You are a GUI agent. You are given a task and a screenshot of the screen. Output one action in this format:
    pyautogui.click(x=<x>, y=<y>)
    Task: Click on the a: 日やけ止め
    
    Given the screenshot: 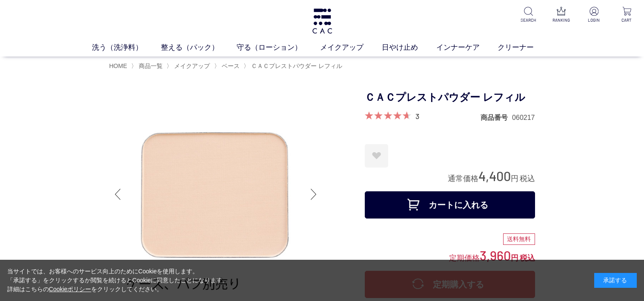 What is the action you would take?
    pyautogui.click(x=409, y=48)
    